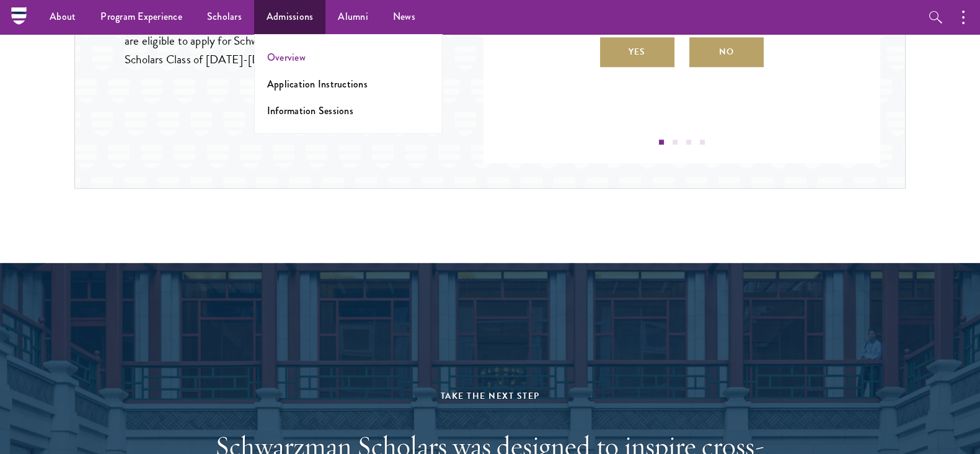 The height and width of the screenshot is (454, 980). I want to click on a: Information Sessions, so click(310, 110).